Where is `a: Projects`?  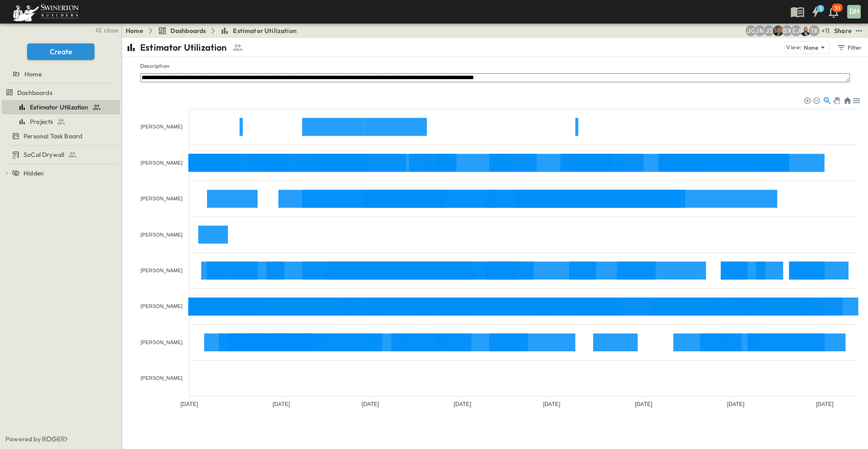 a: Projects is located at coordinates (60, 121).